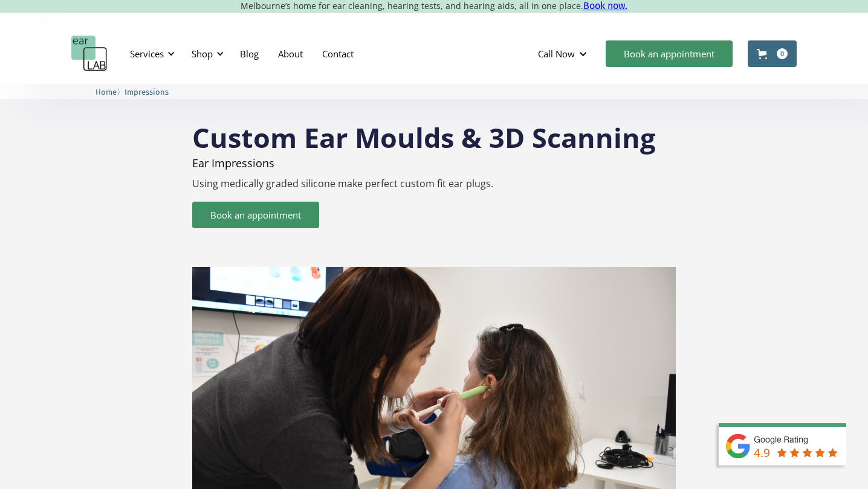 The height and width of the screenshot is (489, 868). Describe the element at coordinates (434, 184) in the screenshot. I see `p: Using medically graded silicone make perfect custom fit ear plugs.` at that location.